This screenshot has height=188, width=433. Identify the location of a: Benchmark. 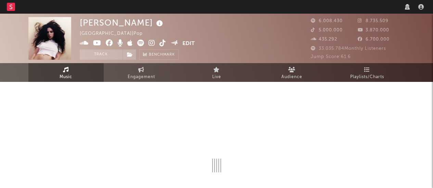
(159, 55).